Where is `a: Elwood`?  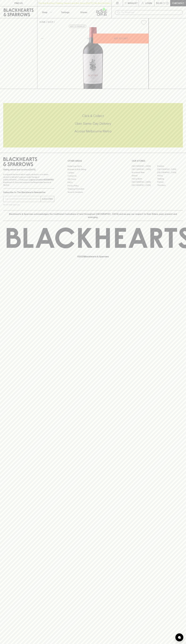
a: Elwood is located at coordinates (144, 176).